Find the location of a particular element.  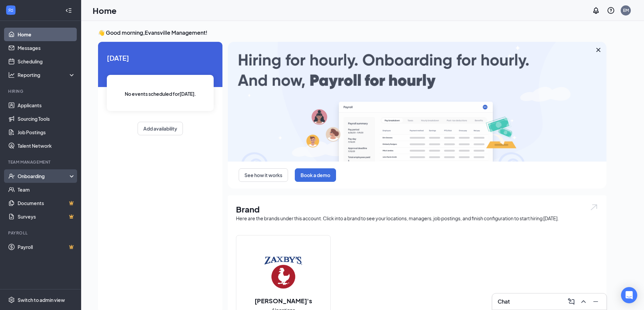

img: payroll-large.gif is located at coordinates (417, 102).